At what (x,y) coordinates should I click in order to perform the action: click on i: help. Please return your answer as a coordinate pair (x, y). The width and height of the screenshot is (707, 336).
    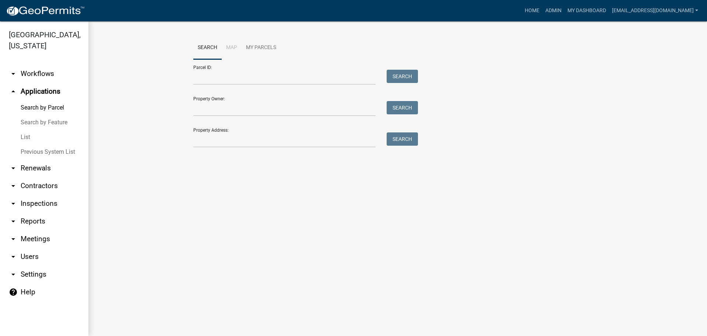
    Looking at the image, I should click on (13, 292).